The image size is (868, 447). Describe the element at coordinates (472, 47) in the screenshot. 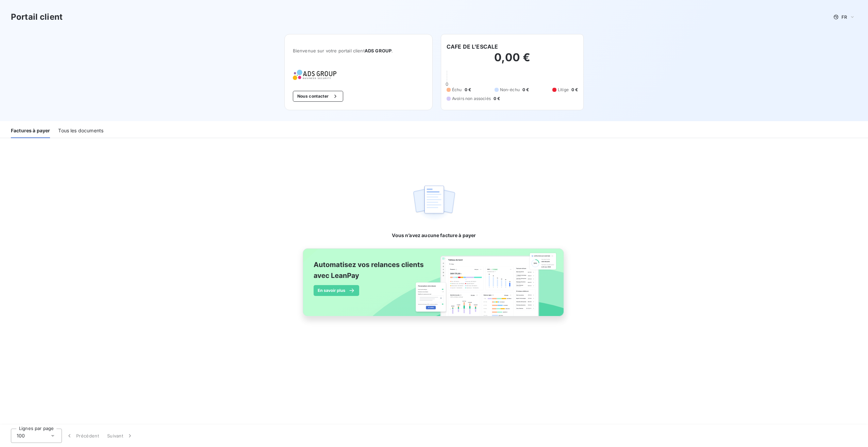

I see `h6: CAFE DE L'ESCALE` at that location.